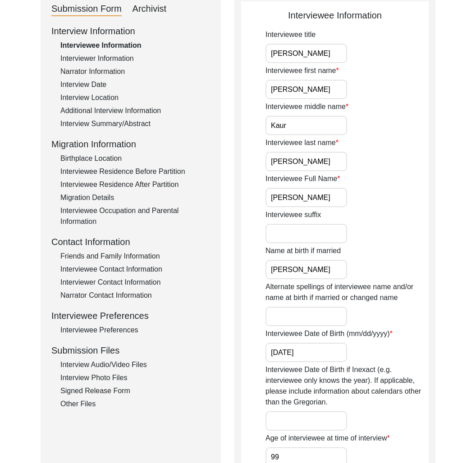 The image size is (476, 463). Describe the element at coordinates (131, 31) in the screenshot. I see `div: Interview Information` at that location.